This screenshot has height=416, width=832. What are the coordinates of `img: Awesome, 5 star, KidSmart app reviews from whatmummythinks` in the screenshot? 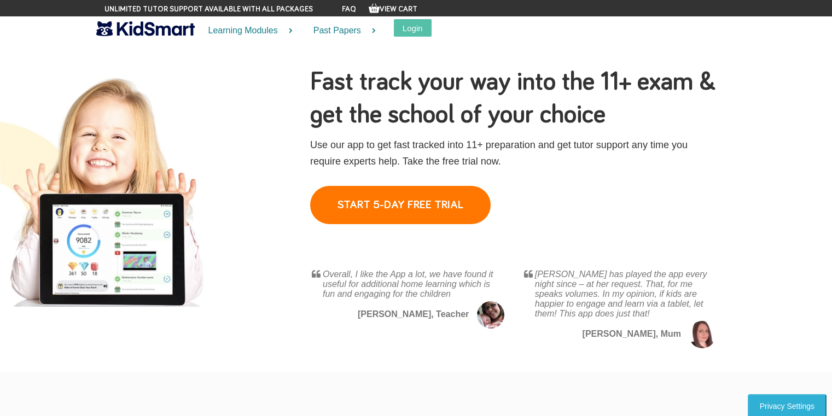 It's located at (316, 274).